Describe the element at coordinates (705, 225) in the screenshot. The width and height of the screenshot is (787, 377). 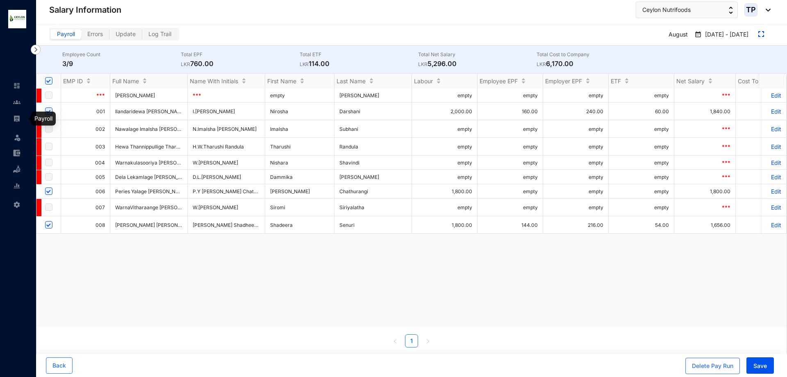
I see `td: 1,656.00` at that location.